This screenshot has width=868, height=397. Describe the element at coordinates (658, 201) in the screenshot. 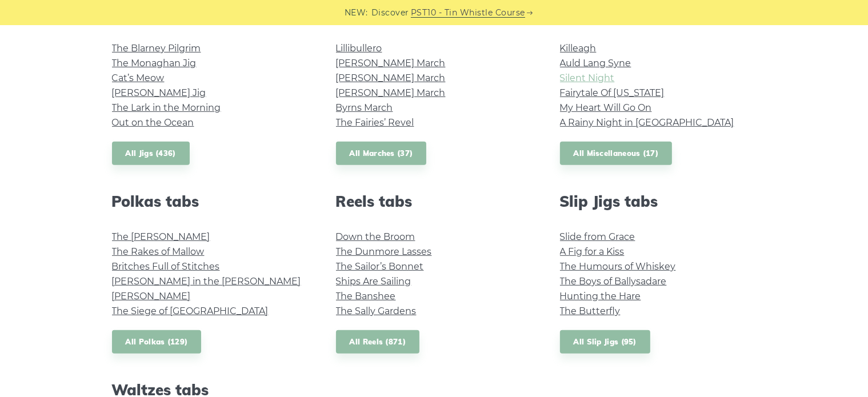

I see `h2: Slip Jigs tabs` at that location.